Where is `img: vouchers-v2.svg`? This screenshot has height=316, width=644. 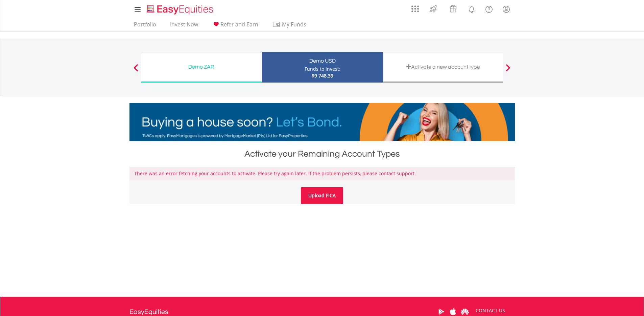
img: vouchers-v2.svg is located at coordinates (453, 9).